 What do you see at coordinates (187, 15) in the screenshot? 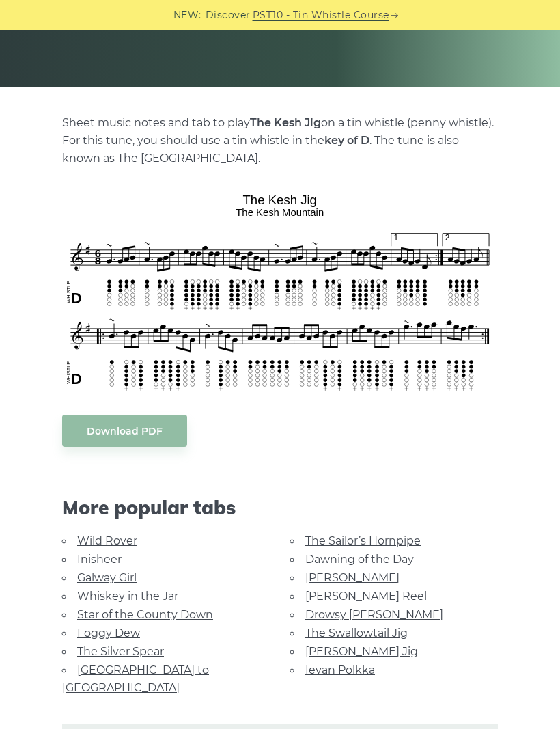
I see `span: NEW:` at bounding box center [187, 15].